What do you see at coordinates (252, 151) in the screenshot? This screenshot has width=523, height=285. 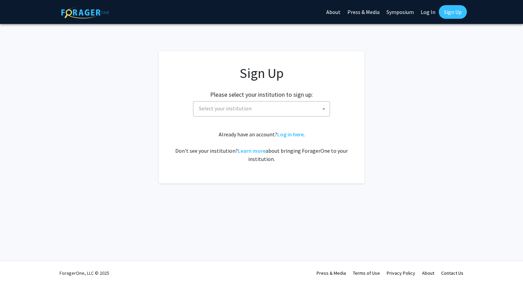 I see `a: Learn more about bringing ForagerOne to your institution` at bounding box center [252, 151].